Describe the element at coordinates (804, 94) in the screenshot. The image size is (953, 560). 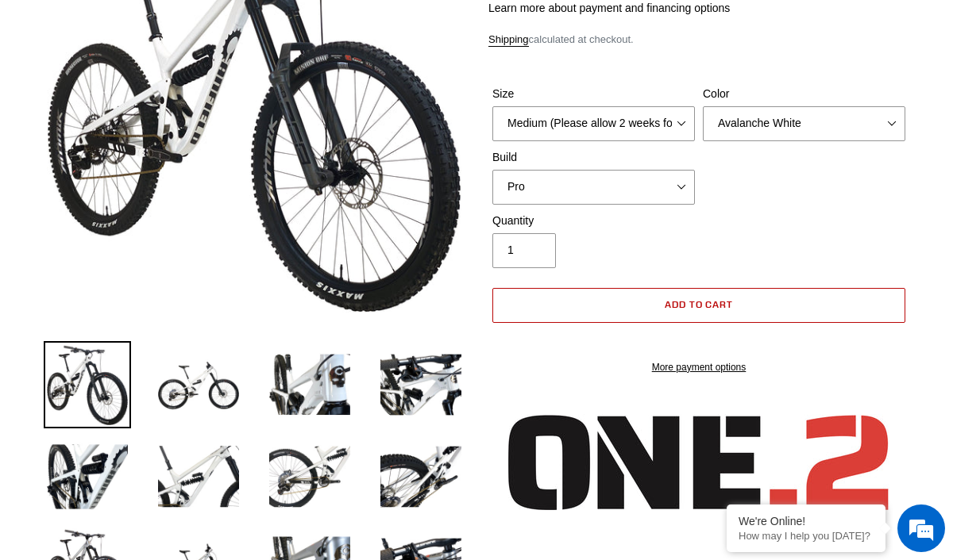
I see `label: Color` at that location.